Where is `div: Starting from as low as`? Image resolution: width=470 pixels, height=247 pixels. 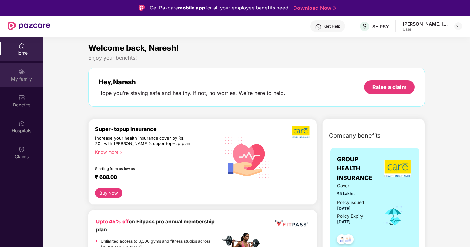
div: Starting from as low as is located at coordinates (144, 168).